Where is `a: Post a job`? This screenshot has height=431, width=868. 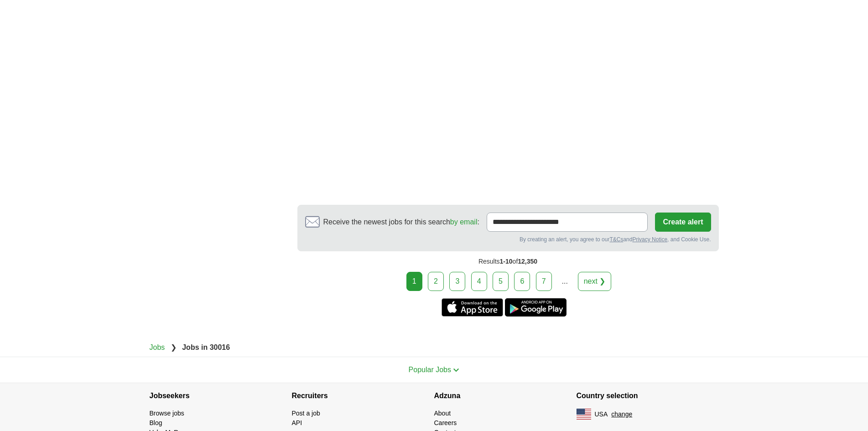
a: Post a job is located at coordinates (306, 413).